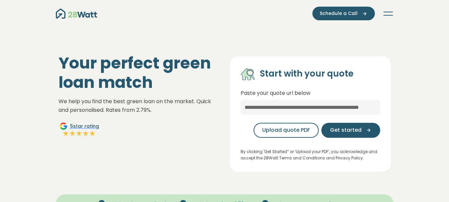 The width and height of the screenshot is (449, 202). Describe the element at coordinates (388, 14) in the screenshot. I see `button: Toggle navigation` at that location.